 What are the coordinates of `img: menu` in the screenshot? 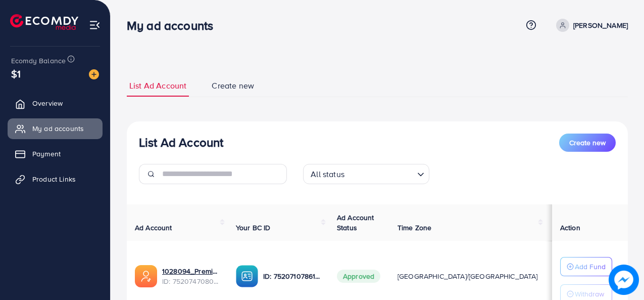 It's located at (94, 25).